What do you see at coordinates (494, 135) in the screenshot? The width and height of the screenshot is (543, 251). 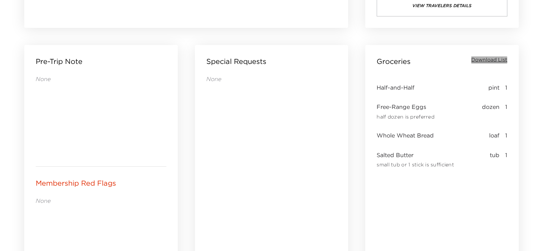 I see `span: loaf` at bounding box center [494, 135].